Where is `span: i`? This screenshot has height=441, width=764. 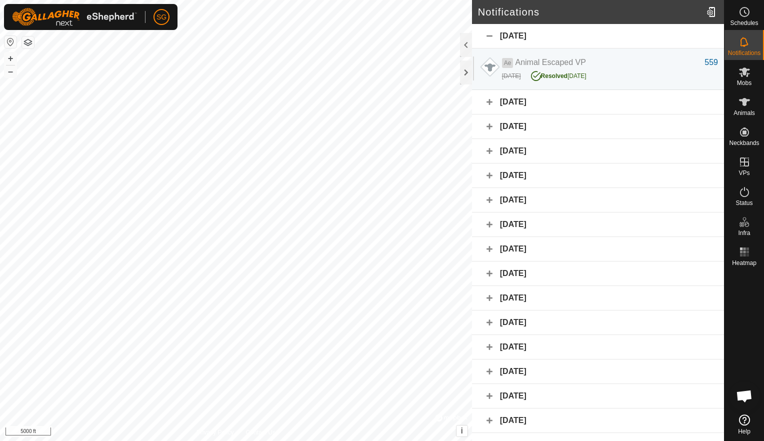 span: i is located at coordinates (462, 431).